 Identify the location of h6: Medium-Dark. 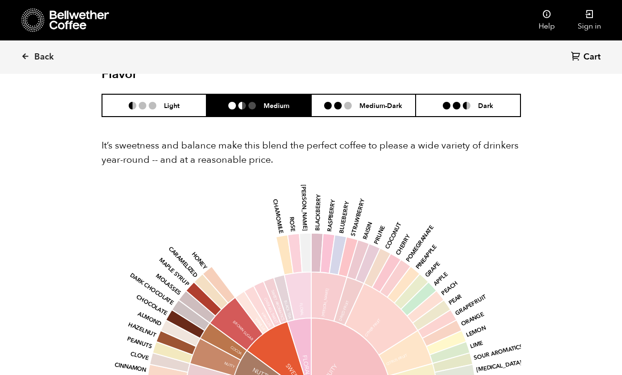
(381, 105).